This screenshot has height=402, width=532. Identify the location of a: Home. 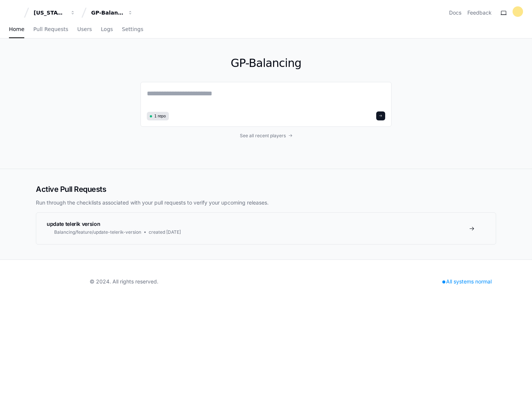
(17, 30).